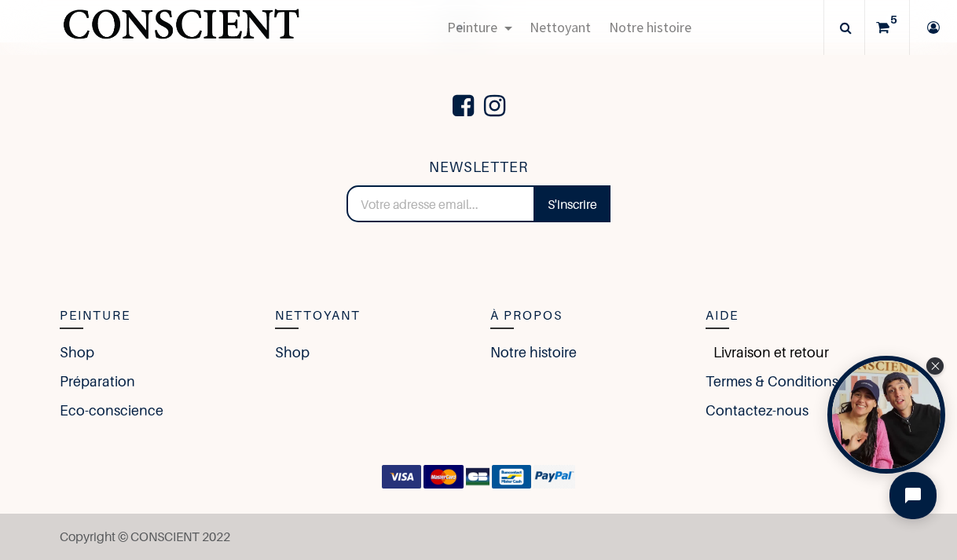 The width and height of the screenshot is (957, 560). I want to click on img: paypal, so click(554, 477).